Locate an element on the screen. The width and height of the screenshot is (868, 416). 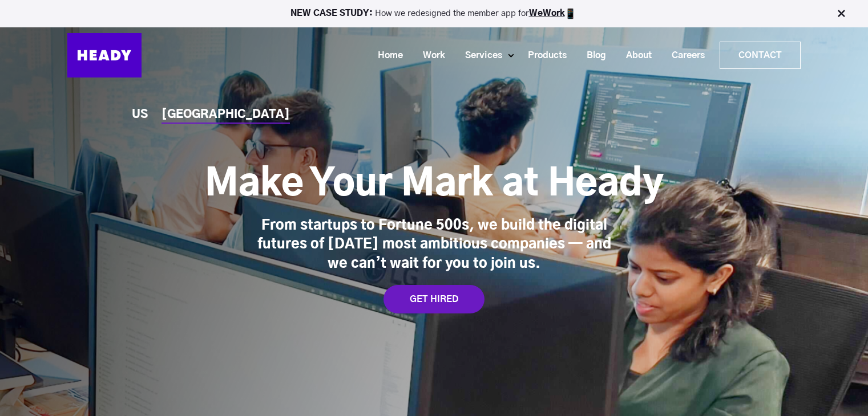
a: Services is located at coordinates (479, 55).